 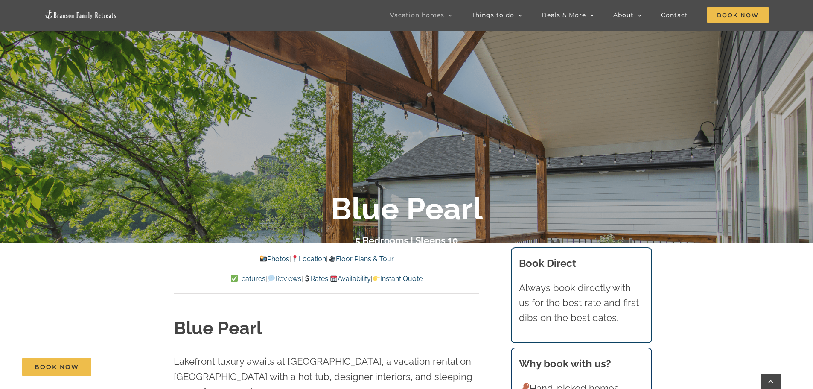 I want to click on nav: Main Menu Sticky, so click(x=579, y=15).